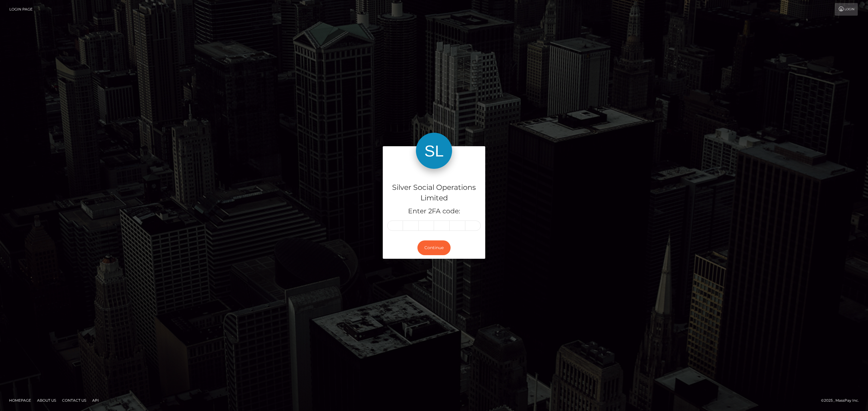  Describe the element at coordinates (20, 400) in the screenshot. I see `a: Homepage` at that location.